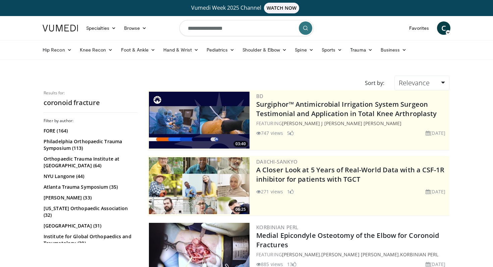 This screenshot has width=493, height=267. I want to click on div: Sort by:, so click(374, 83).